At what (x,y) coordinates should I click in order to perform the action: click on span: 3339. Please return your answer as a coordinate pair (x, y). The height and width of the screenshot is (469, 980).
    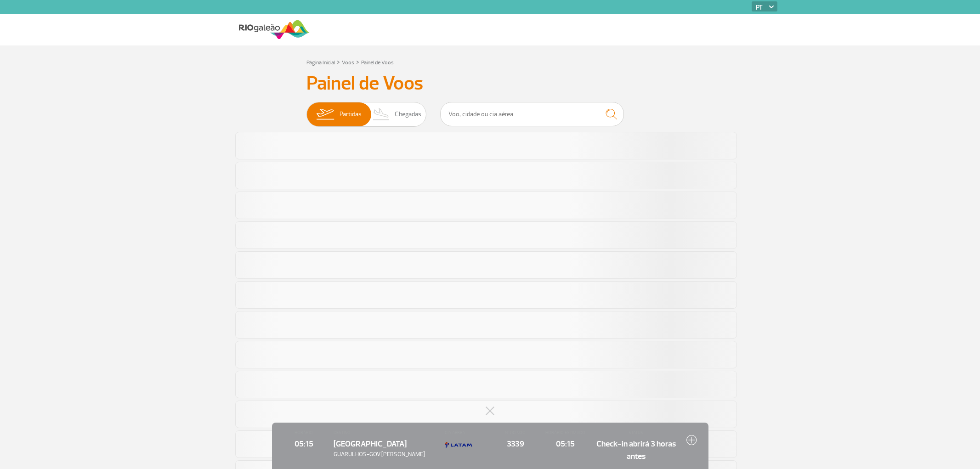
    Looking at the image, I should click on (515, 444).